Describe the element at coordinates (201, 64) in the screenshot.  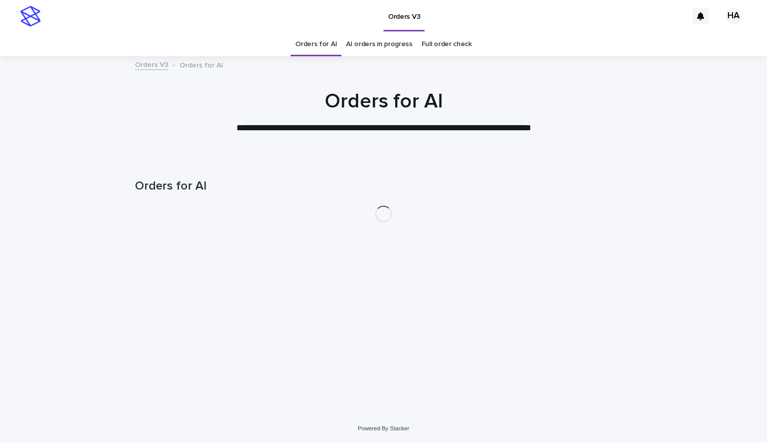
I see `p: Orders for AI` at that location.